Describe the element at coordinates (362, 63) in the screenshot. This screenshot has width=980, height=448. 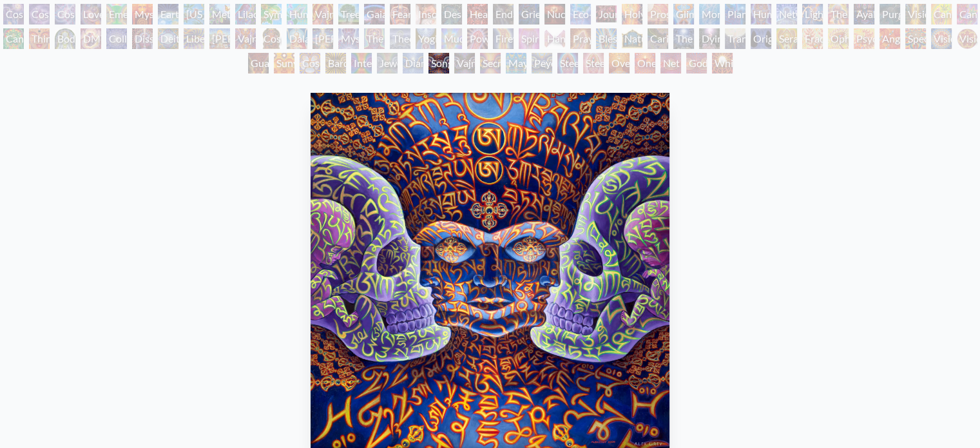
I see `div: Interbeing` at that location.